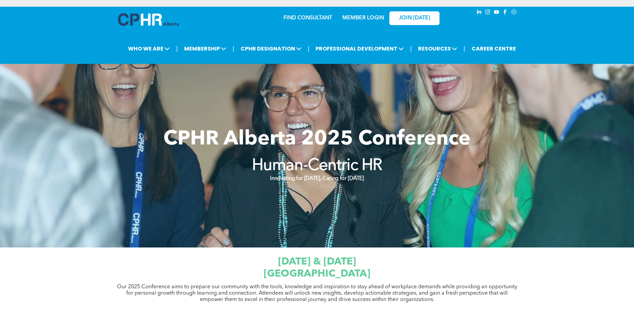  I want to click on span: PROFESSIONAL DEVELOPMENT, so click(359, 48).